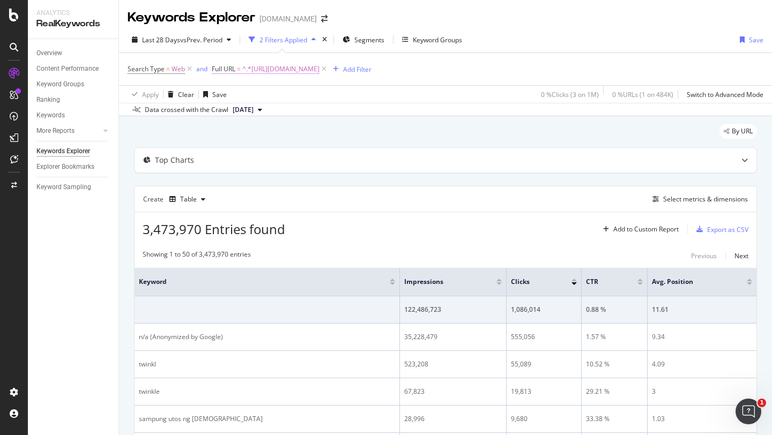  I want to click on div: Analytics, so click(73, 13).